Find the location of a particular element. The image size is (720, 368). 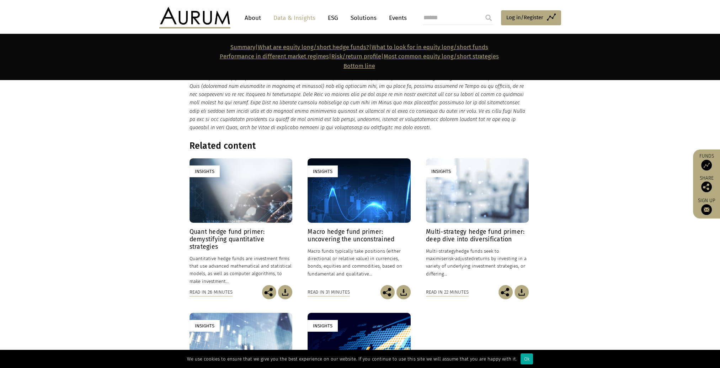

a: Performance in different market regimes is located at coordinates (274, 56).